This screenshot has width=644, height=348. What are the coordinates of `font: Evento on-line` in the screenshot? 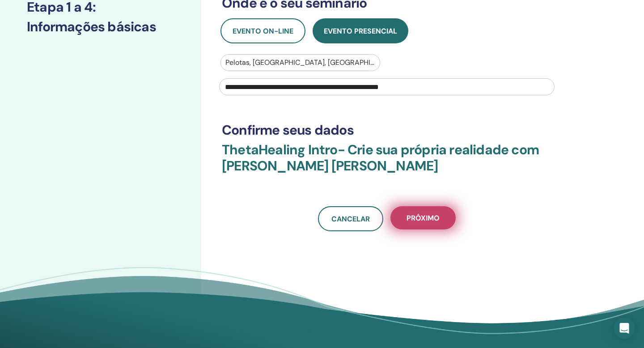 It's located at (263, 31).